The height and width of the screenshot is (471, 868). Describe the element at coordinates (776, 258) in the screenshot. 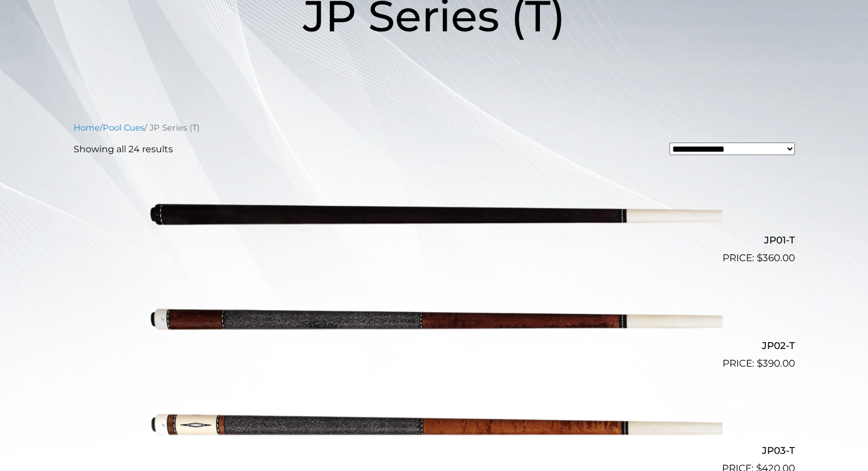

I see `bdi: 360.00` at that location.